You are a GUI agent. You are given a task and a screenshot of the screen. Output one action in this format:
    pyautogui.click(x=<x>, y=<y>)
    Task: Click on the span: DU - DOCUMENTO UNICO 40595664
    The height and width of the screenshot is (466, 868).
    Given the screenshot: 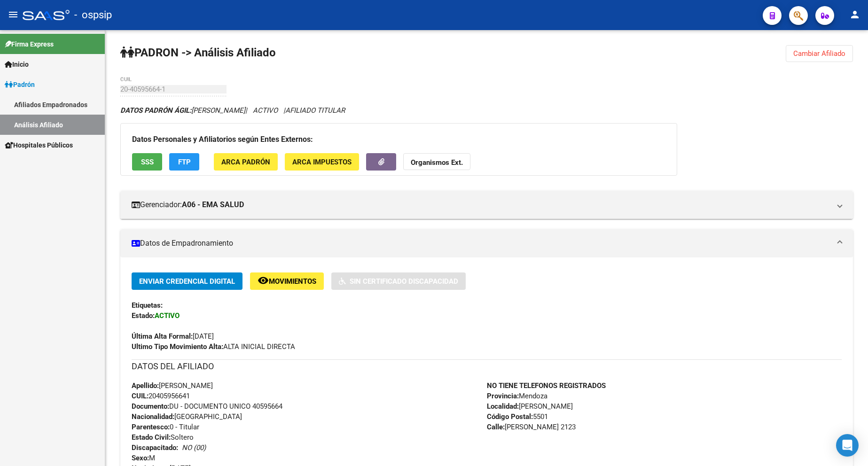 What is the action you would take?
    pyautogui.click(x=206, y=406)
    